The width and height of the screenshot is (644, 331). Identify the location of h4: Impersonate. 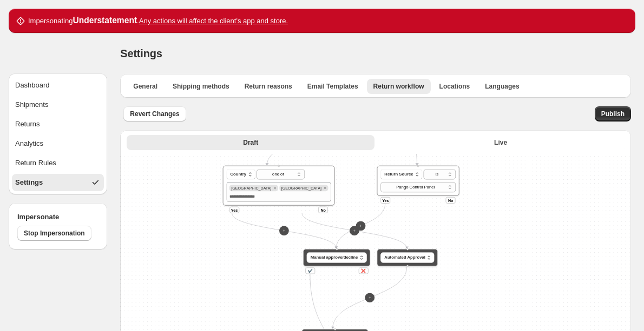
(58, 217).